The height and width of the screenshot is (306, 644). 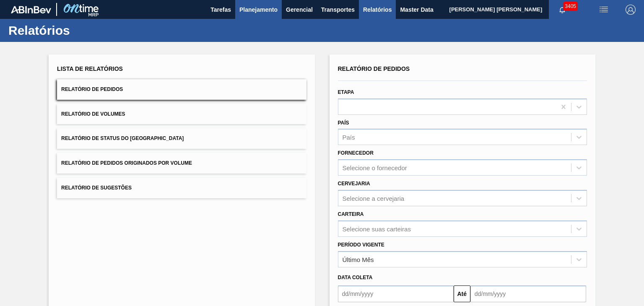 I want to click on span: Relatório de Pedidos Originados por Volume, so click(x=126, y=163).